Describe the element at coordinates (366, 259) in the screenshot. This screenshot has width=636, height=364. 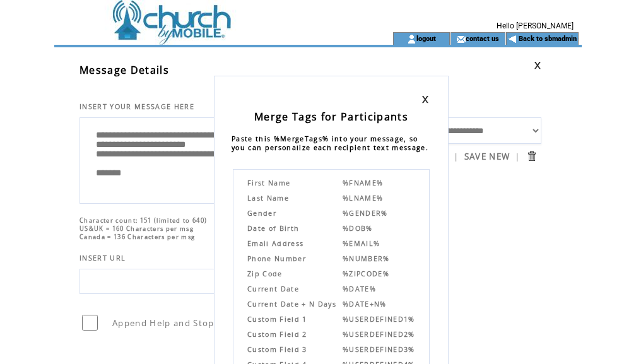
I see `span: %NUMBER%` at that location.